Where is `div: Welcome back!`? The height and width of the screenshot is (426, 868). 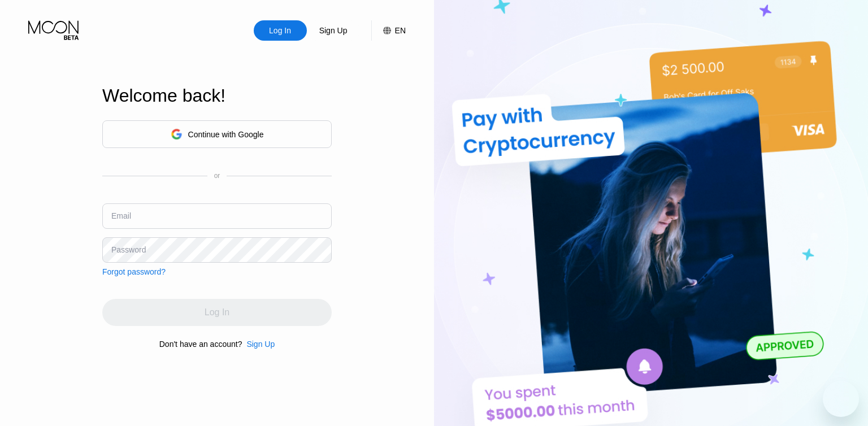
div: Welcome back! is located at coordinates (217, 95).